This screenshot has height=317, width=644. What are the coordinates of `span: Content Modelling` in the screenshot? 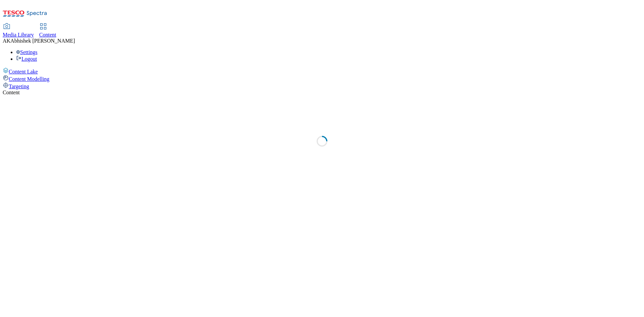 It's located at (29, 79).